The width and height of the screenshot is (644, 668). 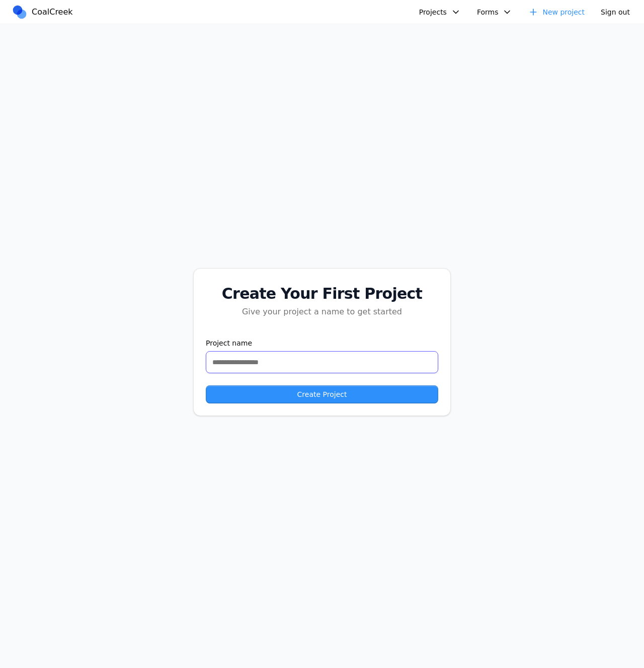 I want to click on label: Project name, so click(x=322, y=343).